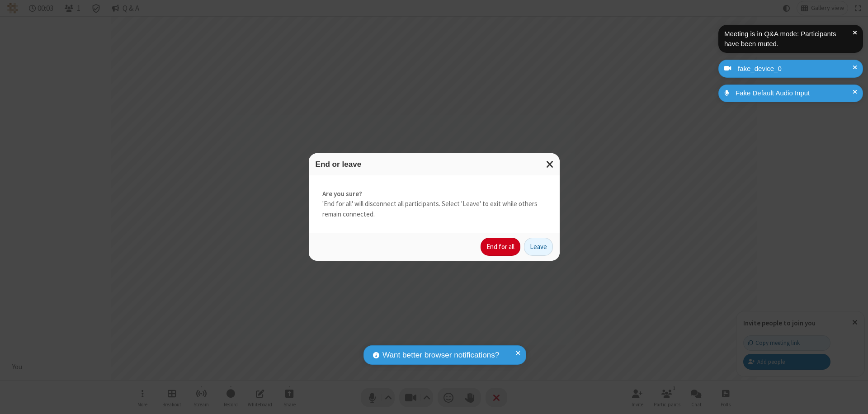  What do you see at coordinates (788, 39) in the screenshot?
I see `div: Meeting is in Q&A mode: Participants have been muted.` at bounding box center [788, 39].